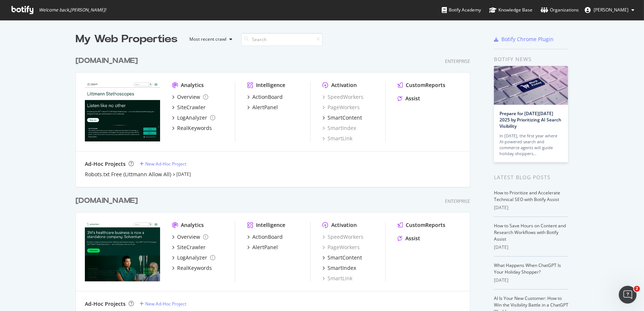 The image size is (644, 311). Describe the element at coordinates (208, 39) in the screenshot. I see `div: Most recent crawl` at that location.